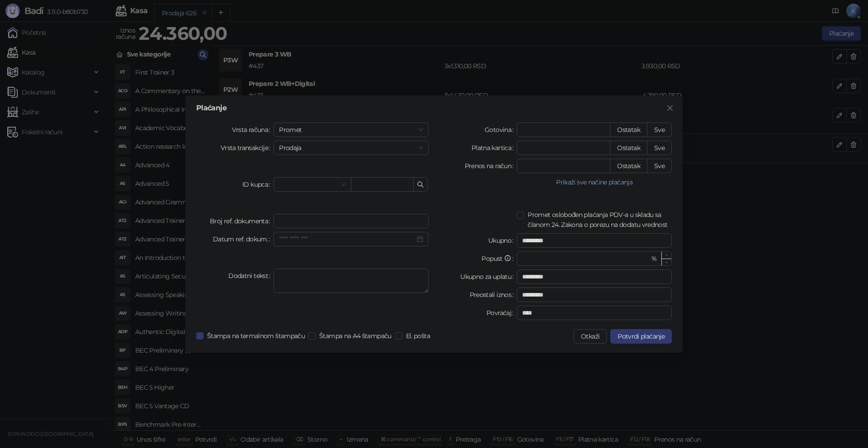  Describe the element at coordinates (488, 277) in the screenshot. I see `label: Ukupno za uplatu` at that location.